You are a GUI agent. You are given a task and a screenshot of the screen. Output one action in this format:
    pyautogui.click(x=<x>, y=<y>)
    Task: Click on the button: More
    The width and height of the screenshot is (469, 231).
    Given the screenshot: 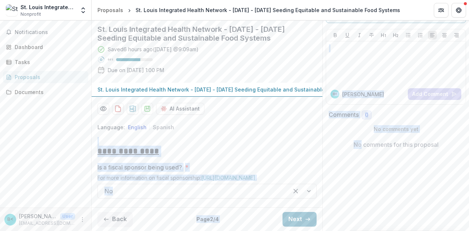 What is the action you would take?
    pyautogui.click(x=82, y=220)
    